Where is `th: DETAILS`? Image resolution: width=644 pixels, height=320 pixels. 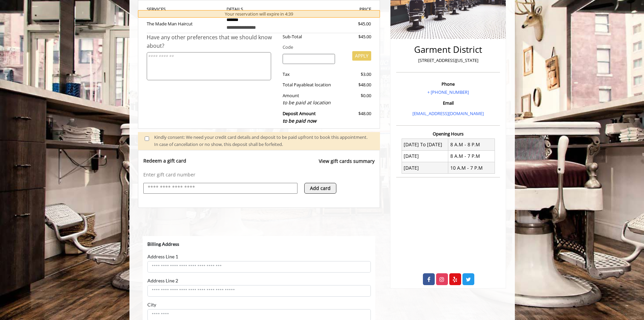
th: DETAILS is located at coordinates (259, 9).